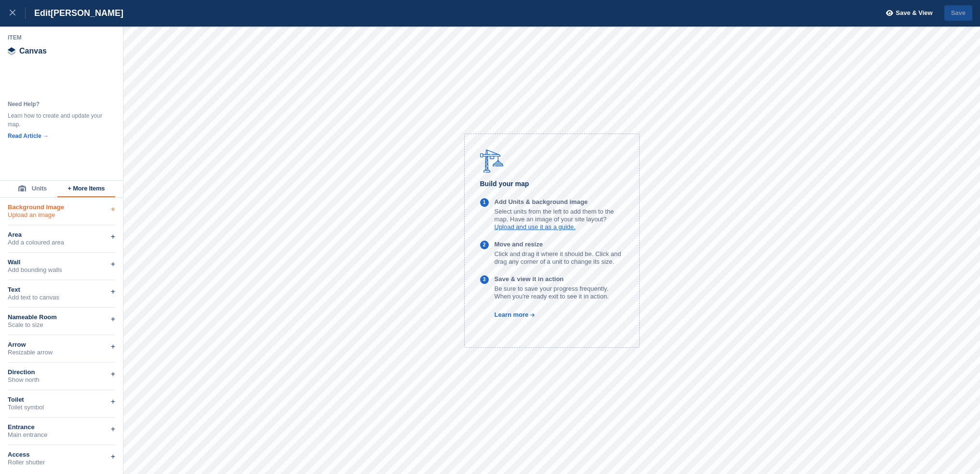 The height and width of the screenshot is (474, 980). Describe the element at coordinates (62, 345) in the screenshot. I see `div: Arrow` at that location.